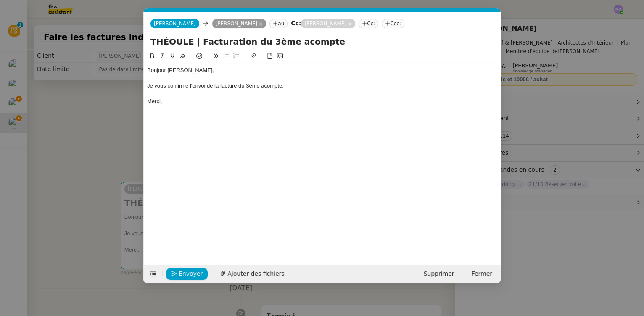  What do you see at coordinates (256, 274) in the screenshot?
I see `span: Ajouter des fichiers` at bounding box center [256, 274].